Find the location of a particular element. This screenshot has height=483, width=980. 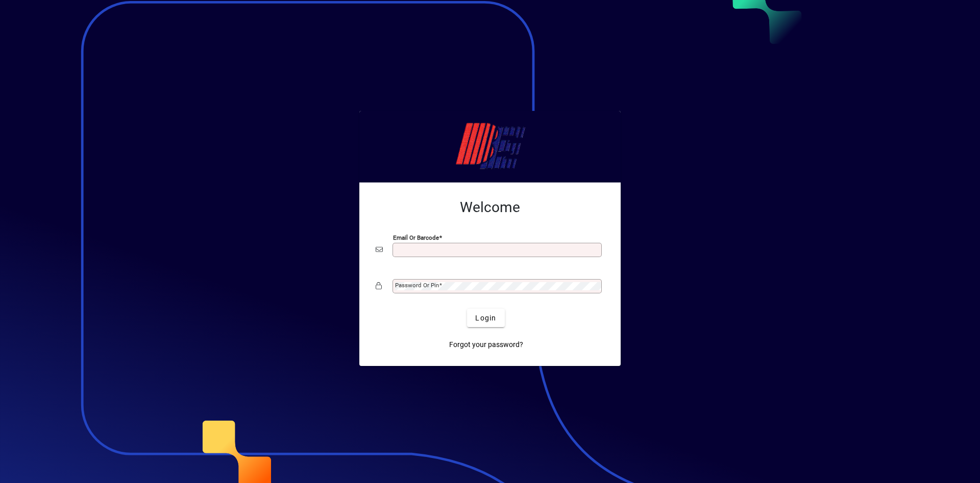

button: Login is located at coordinates (485, 318).